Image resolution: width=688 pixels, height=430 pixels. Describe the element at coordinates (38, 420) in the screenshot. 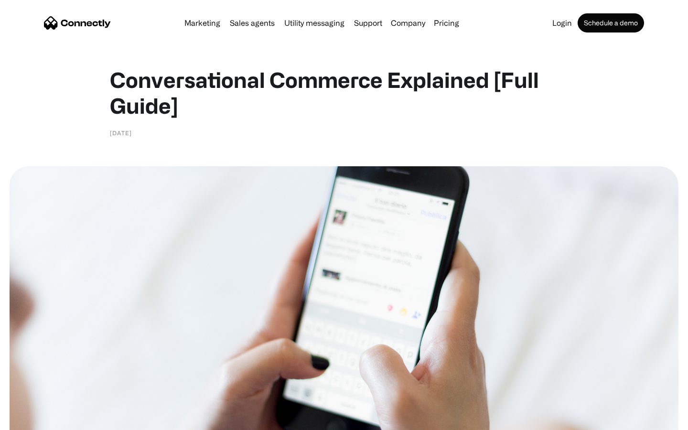

I see `ul: Language list` at that location.